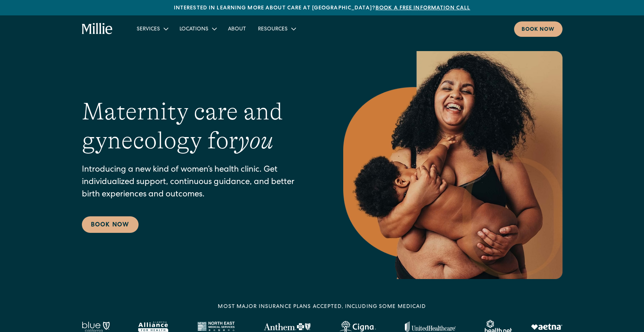  Describe the element at coordinates (216, 326) in the screenshot. I see `img: North East Medical Services logo` at that location.